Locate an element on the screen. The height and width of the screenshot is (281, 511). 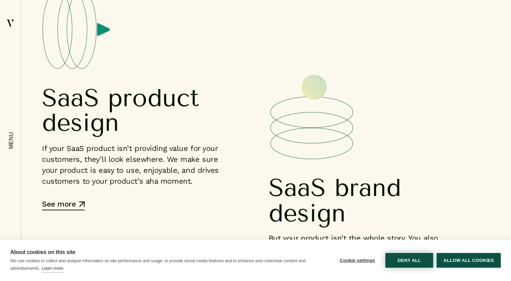
strong: About cookies on this site is located at coordinates (43, 252).